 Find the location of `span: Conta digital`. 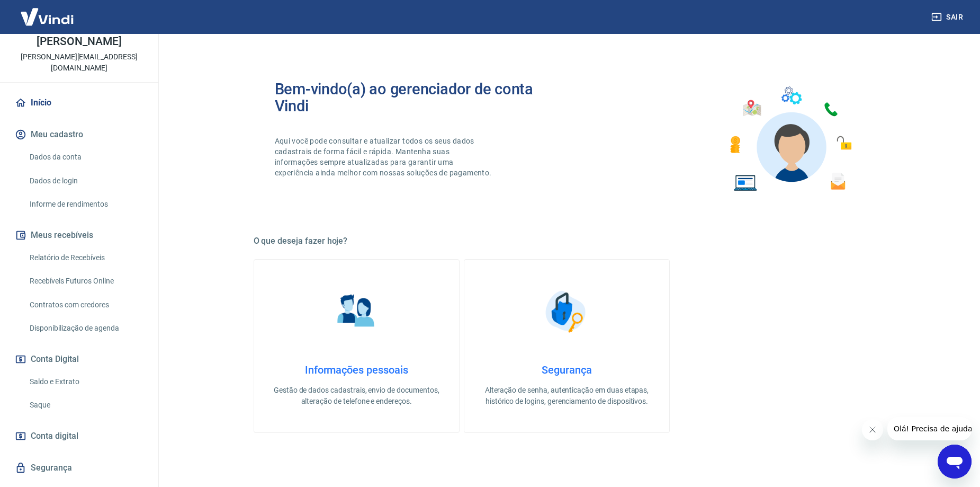

span: Conta digital is located at coordinates (54, 436).